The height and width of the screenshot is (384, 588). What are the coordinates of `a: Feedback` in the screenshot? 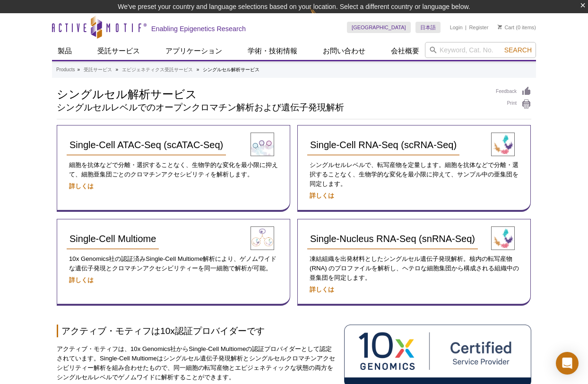 It's located at (513, 92).